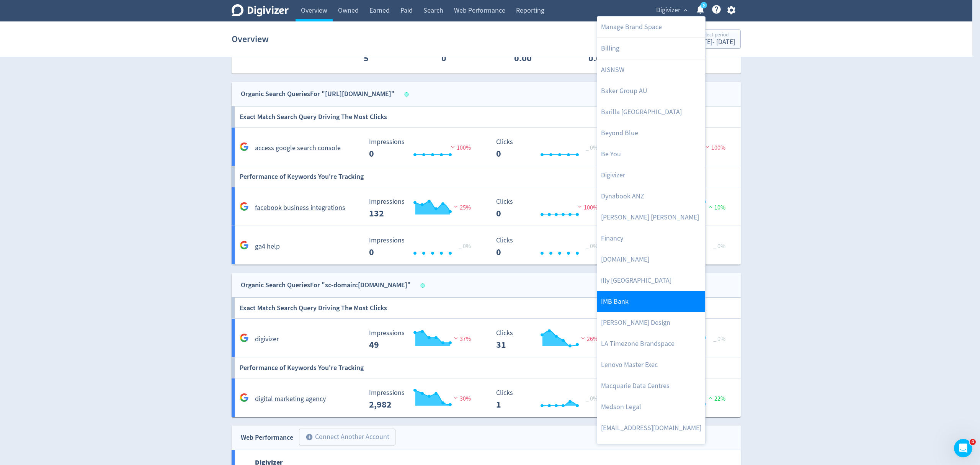 This screenshot has width=980, height=465. What do you see at coordinates (651, 133) in the screenshot?
I see `a: Beyond Blue` at bounding box center [651, 133].